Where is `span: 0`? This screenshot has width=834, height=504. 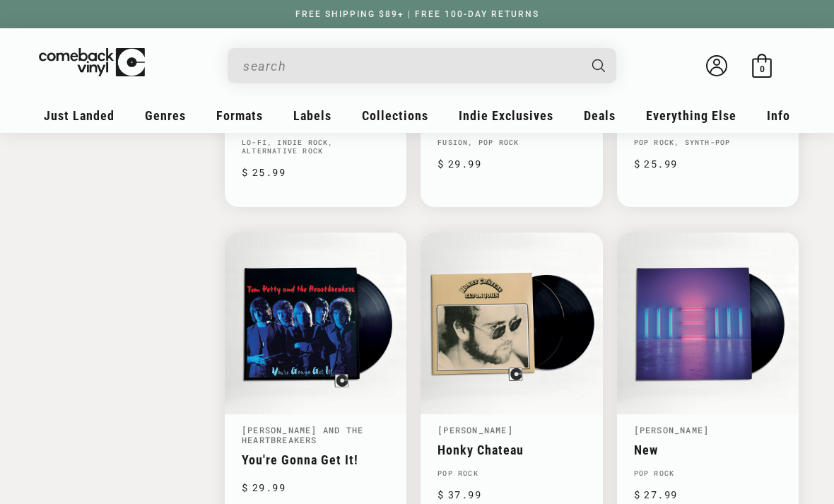 span: 0 is located at coordinates (762, 68).